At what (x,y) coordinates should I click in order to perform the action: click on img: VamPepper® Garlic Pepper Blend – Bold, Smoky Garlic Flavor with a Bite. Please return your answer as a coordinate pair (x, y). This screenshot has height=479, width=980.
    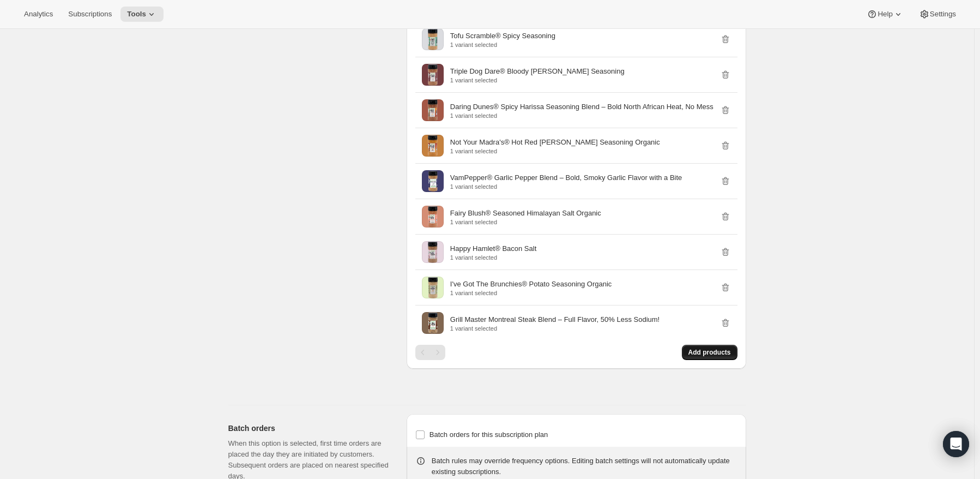
    Looking at the image, I should click on (432, 181).